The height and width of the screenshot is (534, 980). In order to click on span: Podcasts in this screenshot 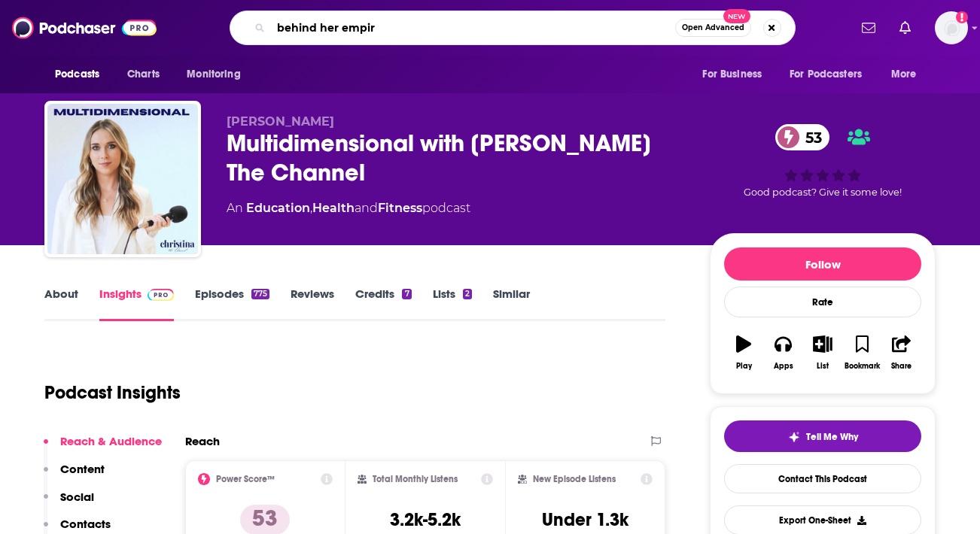, I will do `click(77, 74)`.